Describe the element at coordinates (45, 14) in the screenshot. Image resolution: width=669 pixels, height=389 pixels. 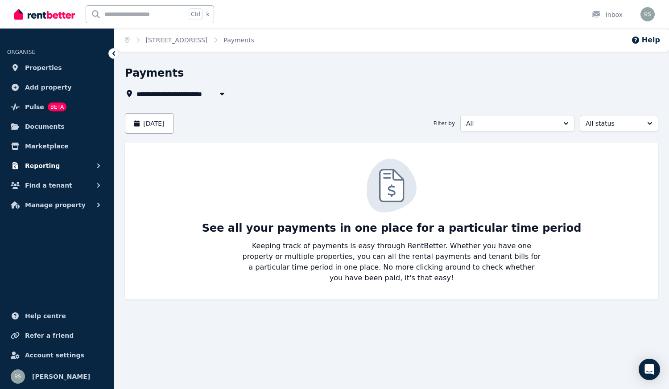
I see `img: RentBetter` at that location.